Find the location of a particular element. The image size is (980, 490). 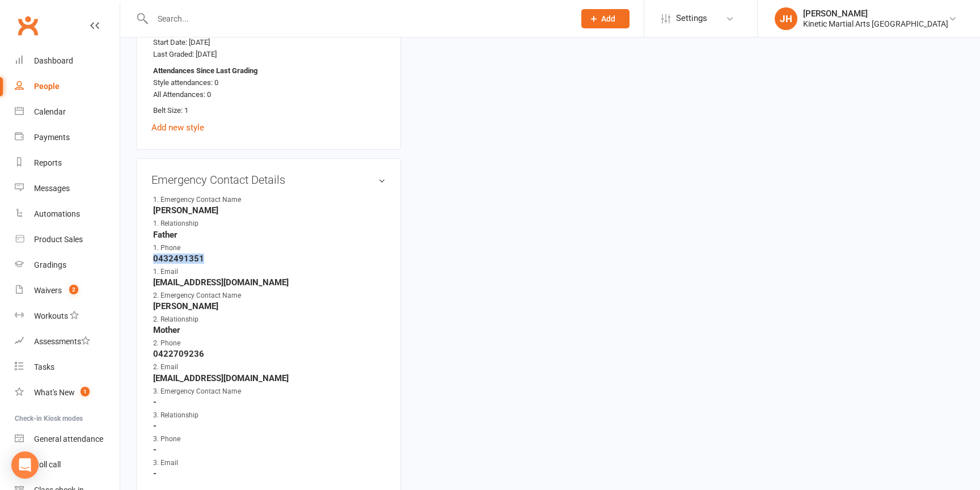

div: Assessments is located at coordinates (62, 342).